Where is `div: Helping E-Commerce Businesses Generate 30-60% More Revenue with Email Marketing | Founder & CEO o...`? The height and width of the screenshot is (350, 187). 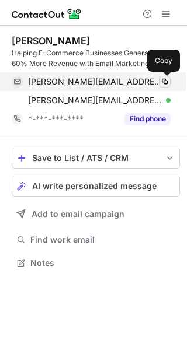
div: Helping E-Commerce Businesses Generate 30-60% More Revenue with Email Marketing | Founder & CEO o... is located at coordinates (96, 58).